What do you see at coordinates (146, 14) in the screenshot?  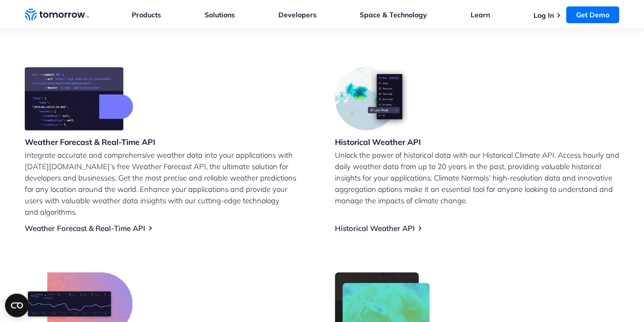 I see `a: Products` at bounding box center [146, 14].